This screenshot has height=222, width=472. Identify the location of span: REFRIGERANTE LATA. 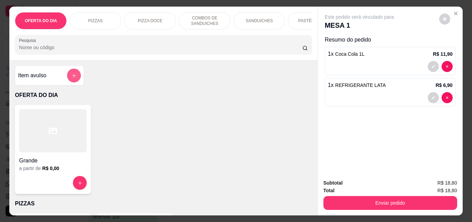
(360, 85).